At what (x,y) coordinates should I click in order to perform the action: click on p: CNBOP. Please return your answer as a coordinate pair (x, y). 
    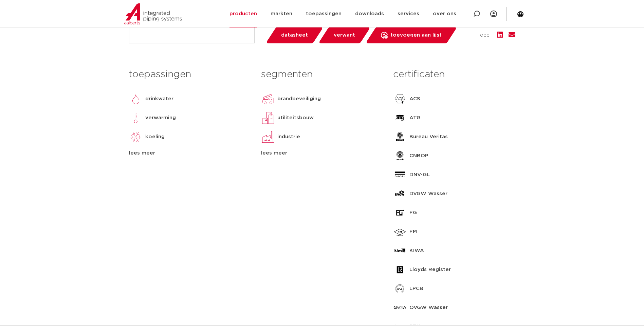
    Looking at the image, I should click on (419, 156).